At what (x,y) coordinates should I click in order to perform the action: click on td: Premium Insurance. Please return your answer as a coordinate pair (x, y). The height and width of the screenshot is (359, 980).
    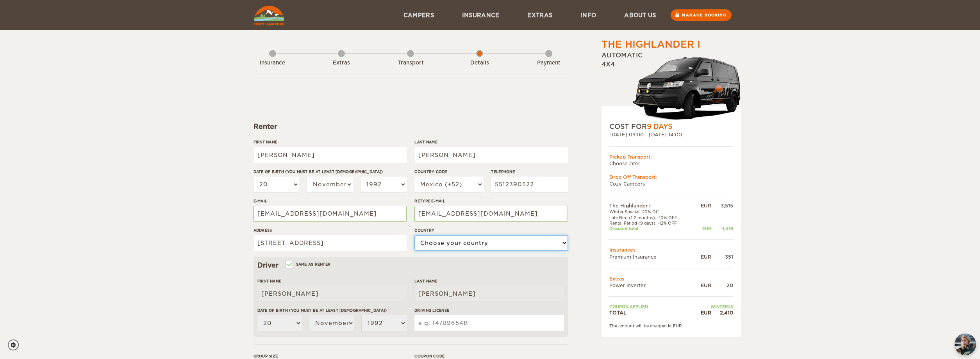
    Looking at the image, I should click on (651, 256).